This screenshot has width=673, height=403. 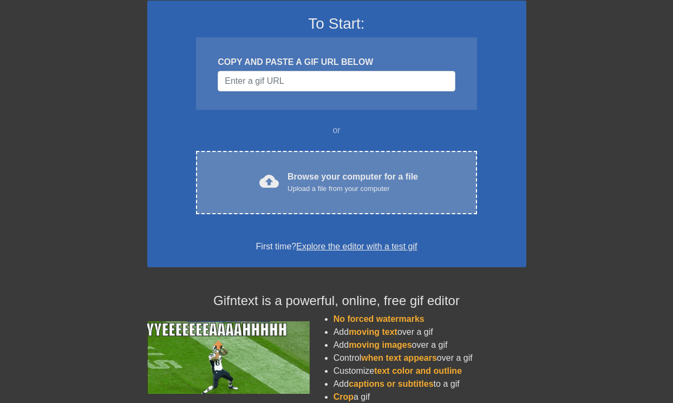 What do you see at coordinates (430, 384) in the screenshot?
I see `li: Add to a gif` at bounding box center [430, 384].